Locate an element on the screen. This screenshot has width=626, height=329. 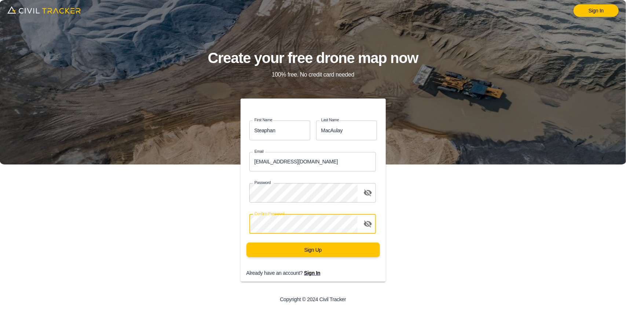
button: Sign Up is located at coordinates (313, 250).